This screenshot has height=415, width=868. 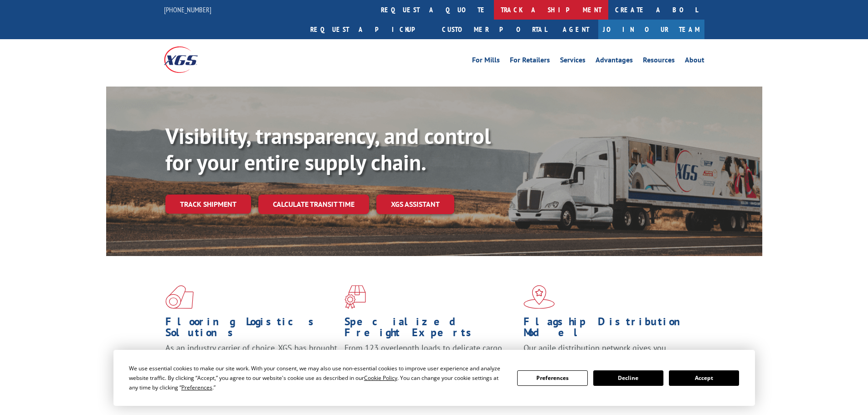 What do you see at coordinates (431, 329) in the screenshot?
I see `h1: Specialized Freight Experts` at bounding box center [431, 329].